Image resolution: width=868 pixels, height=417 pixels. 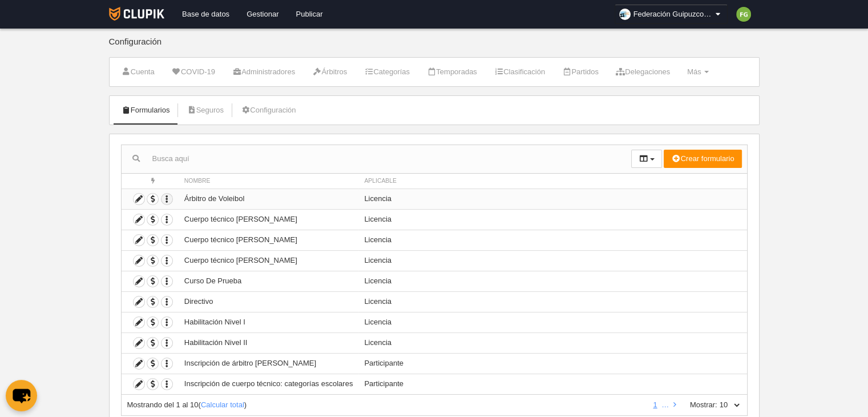 What do you see at coordinates (387, 72) in the screenshot?
I see `a: Categorías` at bounding box center [387, 72].